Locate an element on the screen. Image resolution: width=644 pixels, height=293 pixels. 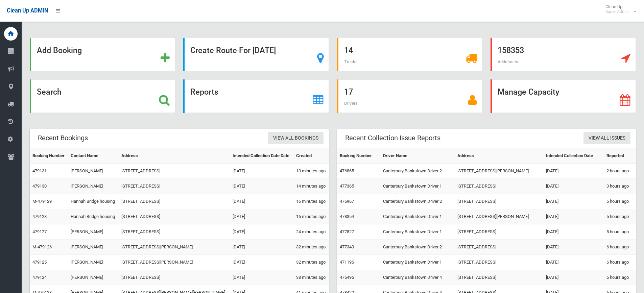
strong: Add Booking is located at coordinates (59, 50).